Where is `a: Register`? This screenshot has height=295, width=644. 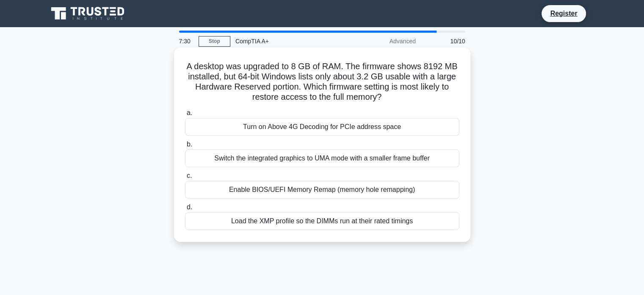
a: Register is located at coordinates (563, 13).